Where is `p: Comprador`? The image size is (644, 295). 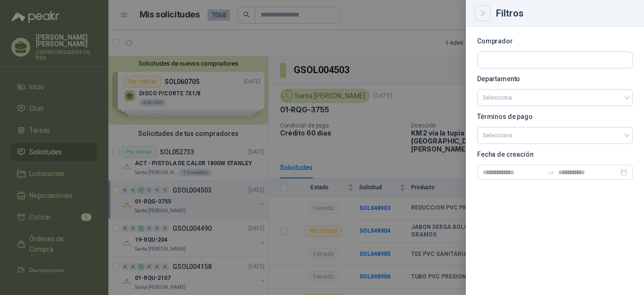
p: Comprador is located at coordinates (555, 41).